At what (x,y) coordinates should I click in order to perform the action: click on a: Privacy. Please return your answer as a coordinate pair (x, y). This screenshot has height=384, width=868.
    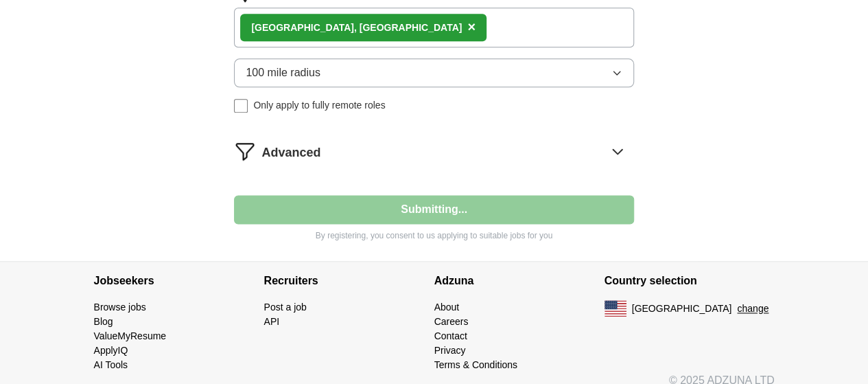
    Looking at the image, I should click on (450, 350).